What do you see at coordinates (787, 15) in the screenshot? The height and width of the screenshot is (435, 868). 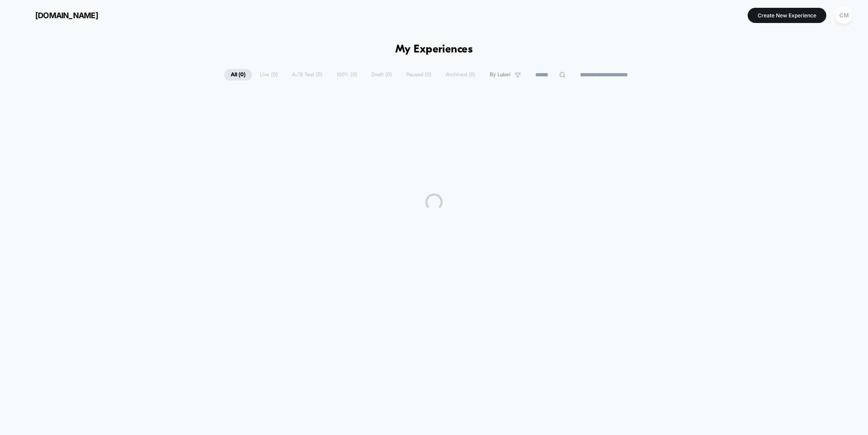 I see `button: Create New Experience` at bounding box center [787, 15].